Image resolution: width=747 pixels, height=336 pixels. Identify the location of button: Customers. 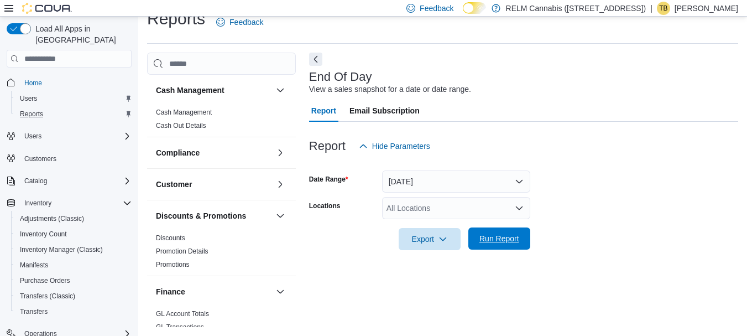
(69, 158).